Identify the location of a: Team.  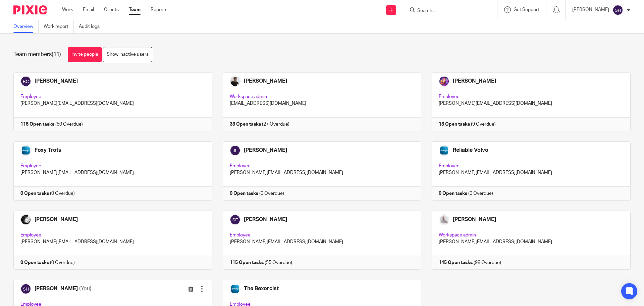
(135, 10).